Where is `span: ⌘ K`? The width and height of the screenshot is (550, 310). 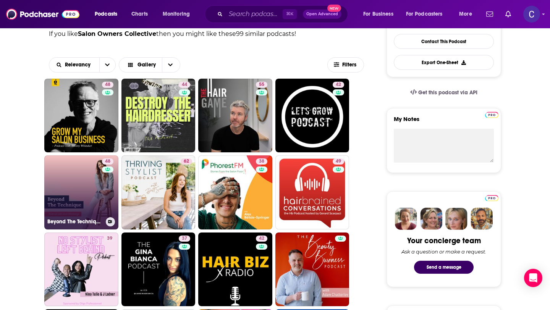 span: ⌘ K is located at coordinates (289, 14).